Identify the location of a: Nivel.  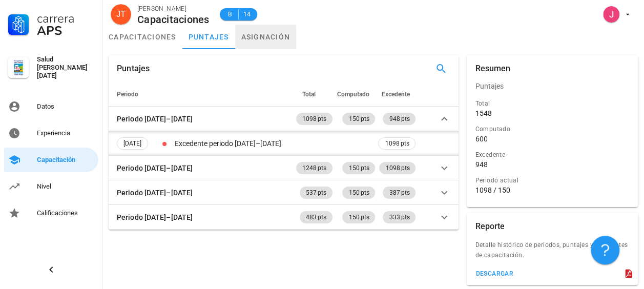
(51, 186).